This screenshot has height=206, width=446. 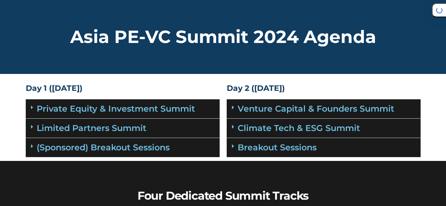 I want to click on a: Breakout Sessions, so click(x=277, y=147).